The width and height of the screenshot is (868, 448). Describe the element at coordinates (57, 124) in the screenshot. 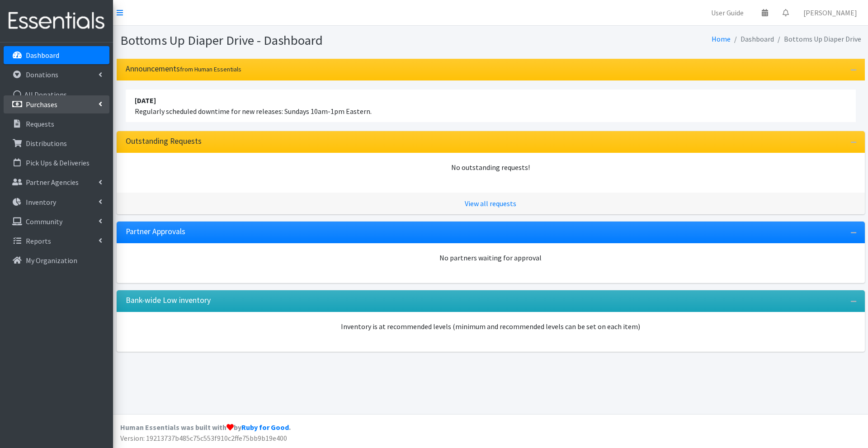

I see `a: Requests` at that location.